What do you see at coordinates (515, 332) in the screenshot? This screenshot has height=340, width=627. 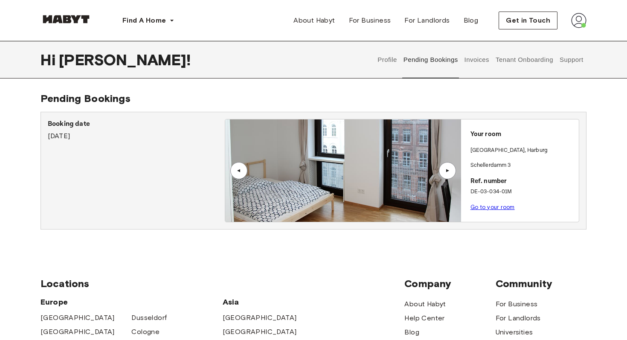 I see `a: Universities` at bounding box center [515, 332].